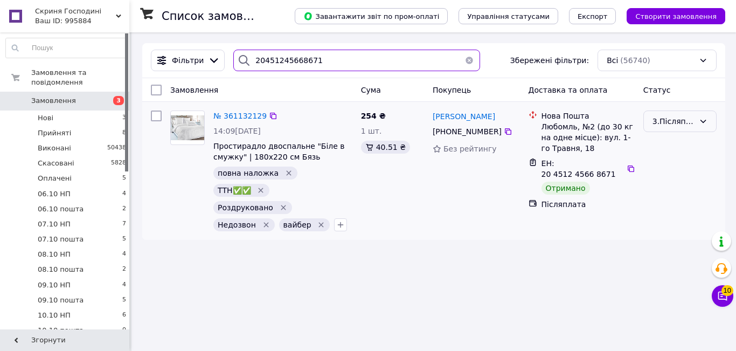 The width and height of the screenshot is (736, 351). I want to click on span: 07.10 НП, so click(54, 224).